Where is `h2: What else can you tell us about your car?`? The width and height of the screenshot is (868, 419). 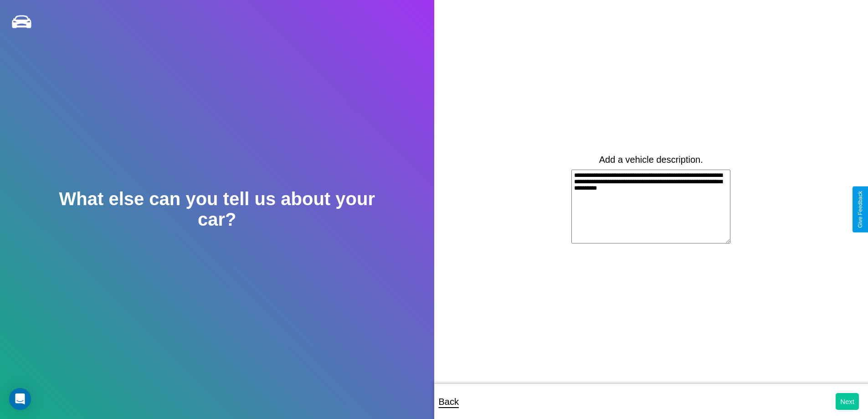 h2: What else can you tell us about your car? is located at coordinates (217, 210).